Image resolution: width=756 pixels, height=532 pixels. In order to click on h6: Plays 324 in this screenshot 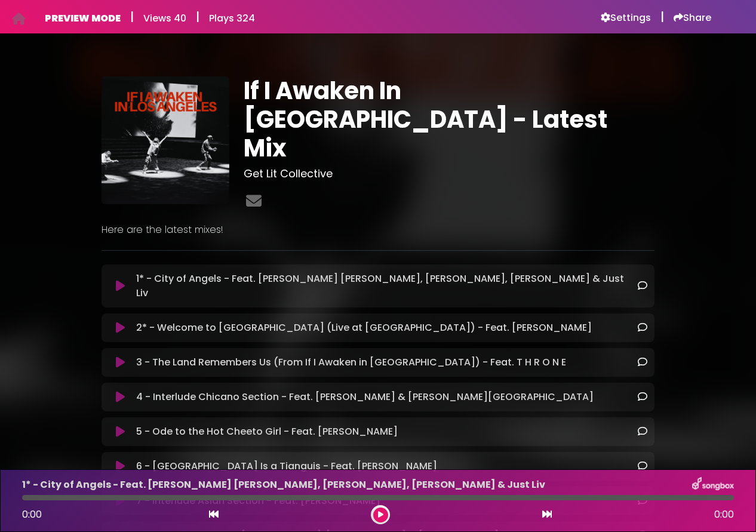, I will do `click(232, 18)`.